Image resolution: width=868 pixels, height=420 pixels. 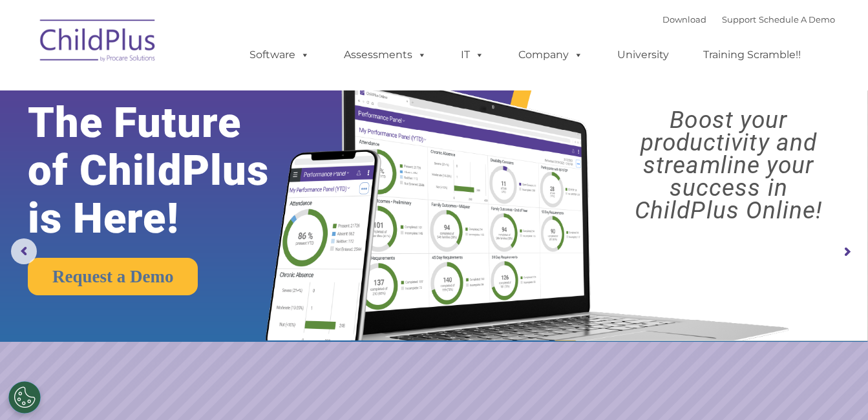 I want to click on a: Software, so click(x=279, y=55).